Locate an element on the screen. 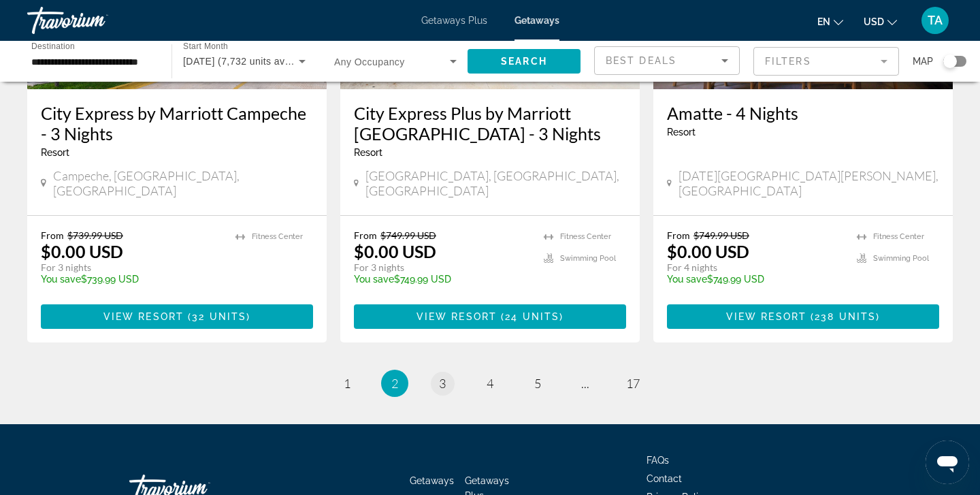 Image resolution: width=980 pixels, height=495 pixels. span: en is located at coordinates (823, 22).